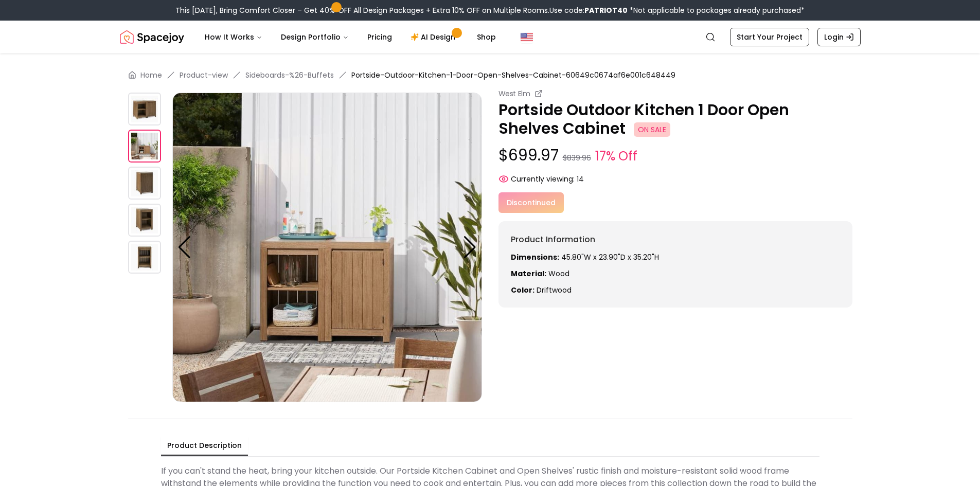  Describe the element at coordinates (589, 11) in the screenshot. I see `span: Use code:` at that location.